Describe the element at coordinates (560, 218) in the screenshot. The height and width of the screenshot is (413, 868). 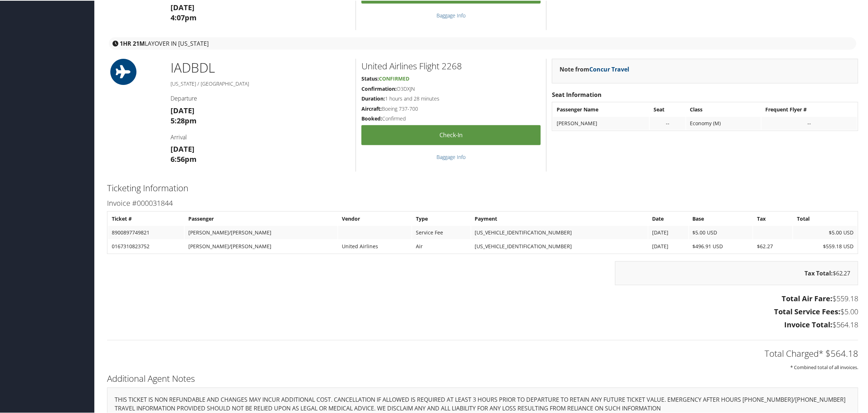
I see `th: Payment` at that location.